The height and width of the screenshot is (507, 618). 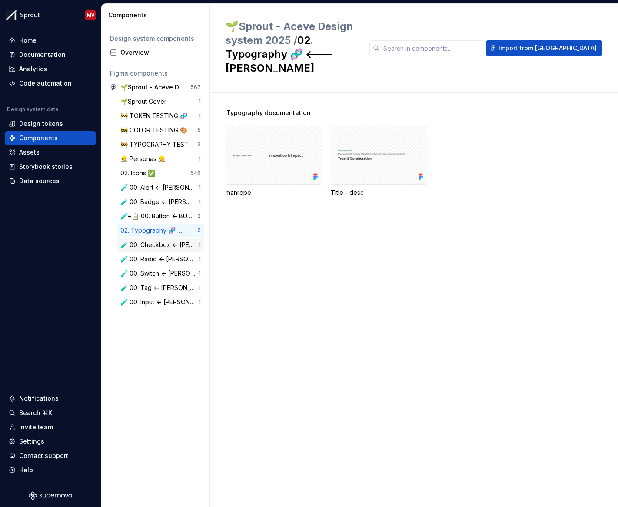 I want to click on a: Settings, so click(x=50, y=442).